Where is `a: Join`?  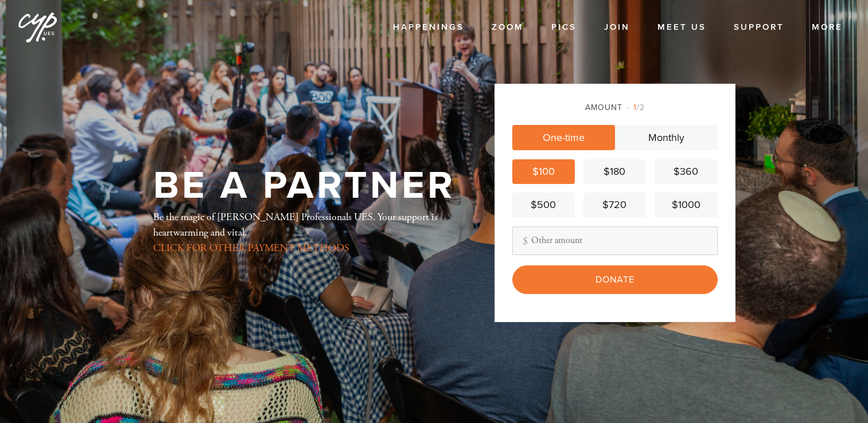
a: Join is located at coordinates (616, 27).